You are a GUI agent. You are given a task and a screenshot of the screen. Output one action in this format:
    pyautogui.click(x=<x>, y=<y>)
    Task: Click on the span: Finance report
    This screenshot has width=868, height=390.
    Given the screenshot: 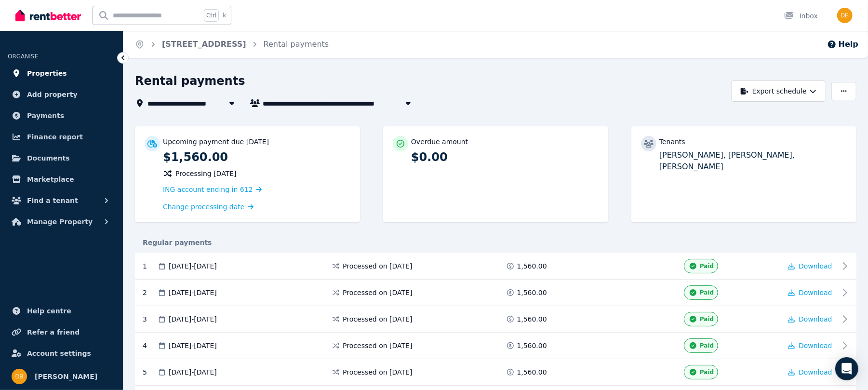 What is the action you would take?
    pyautogui.click(x=55, y=137)
    